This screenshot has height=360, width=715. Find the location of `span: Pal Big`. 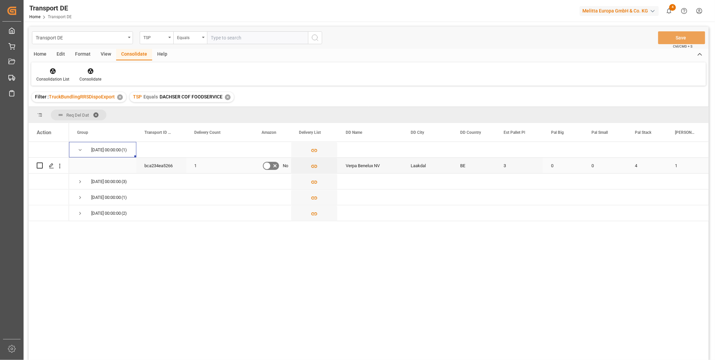

span: Pal Big is located at coordinates (558, 132).